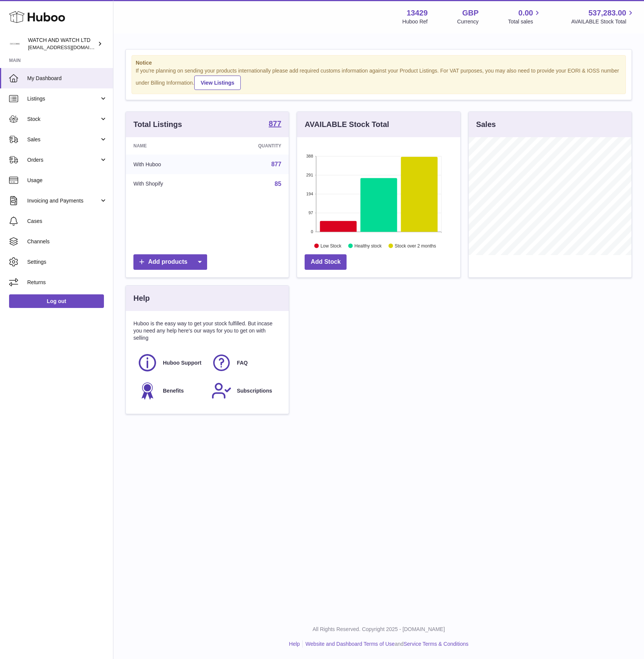 This screenshot has width=644, height=659. Describe the element at coordinates (207, 331) in the screenshot. I see `p: Huboo is the easy way to get your stock fulfilled. But incase you need any help here's our ways f...` at that location.